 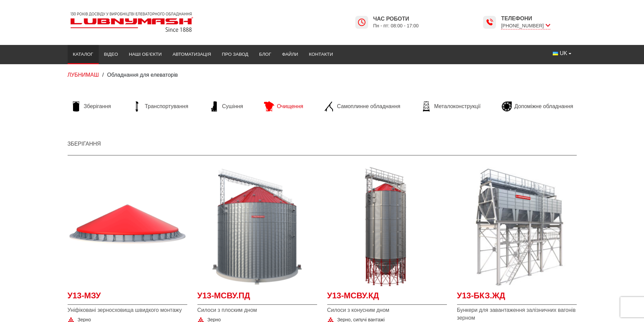 What do you see at coordinates (387, 297) in the screenshot?
I see `span: У13-МСВУ.КД` at bounding box center [387, 297].